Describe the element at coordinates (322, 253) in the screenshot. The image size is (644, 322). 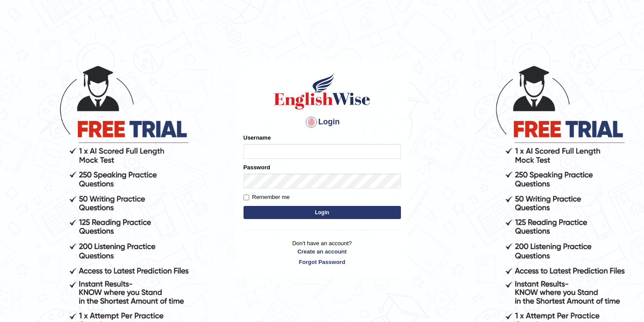
I see `p: Don't have an account?` at that location.